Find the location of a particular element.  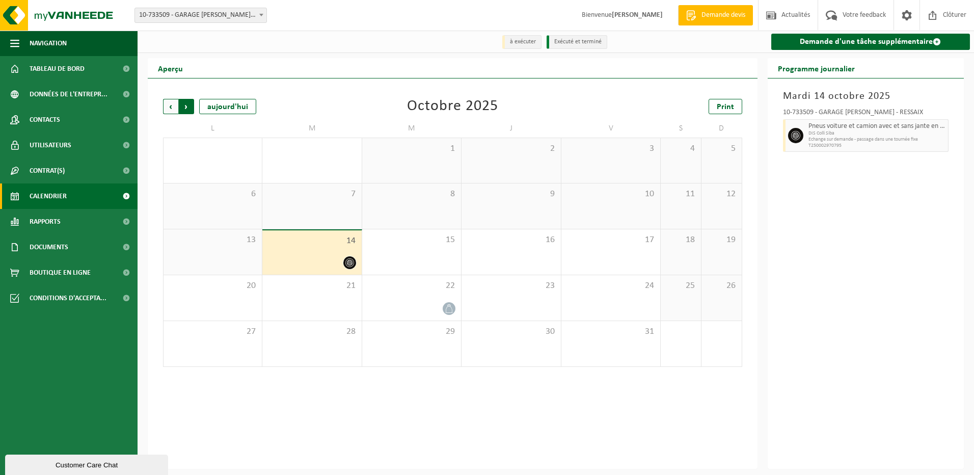

span: 13 is located at coordinates (212, 240).